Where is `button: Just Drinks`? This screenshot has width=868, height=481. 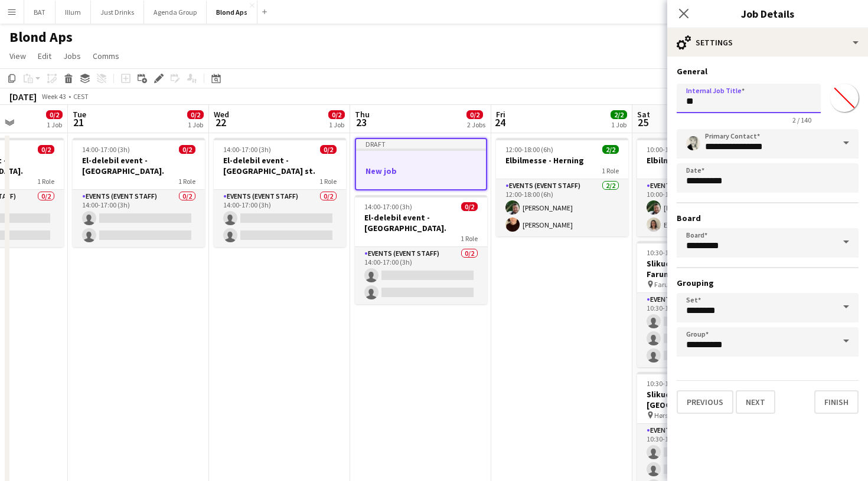 button: Just Drinks is located at coordinates (118, 11).